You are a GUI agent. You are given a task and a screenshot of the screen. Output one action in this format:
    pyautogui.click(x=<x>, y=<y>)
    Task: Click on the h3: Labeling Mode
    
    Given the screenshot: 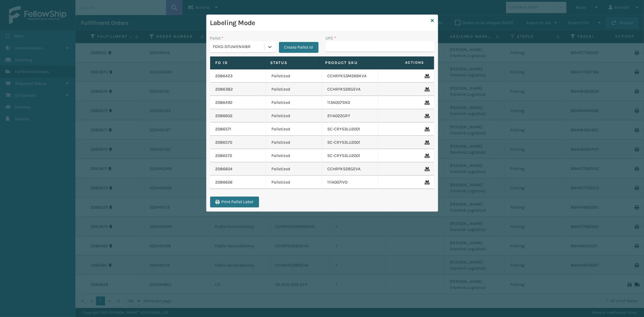 What is the action you would take?
    pyautogui.click(x=320, y=23)
    